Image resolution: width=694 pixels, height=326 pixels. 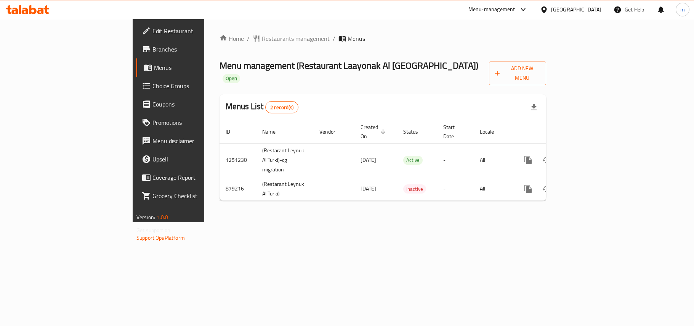 I want to click on a: Upsell, so click(x=192, y=159).